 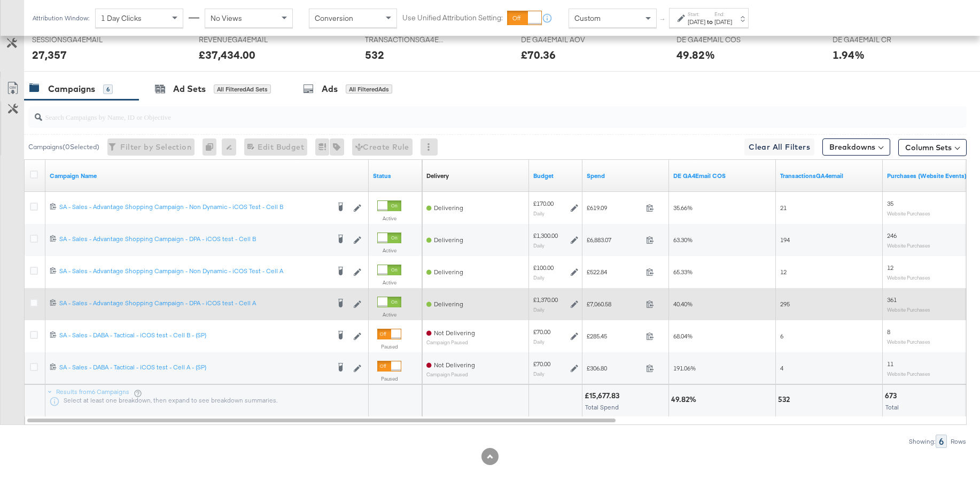 What do you see at coordinates (71, 89) in the screenshot?
I see `div: Campaigns` at bounding box center [71, 89].